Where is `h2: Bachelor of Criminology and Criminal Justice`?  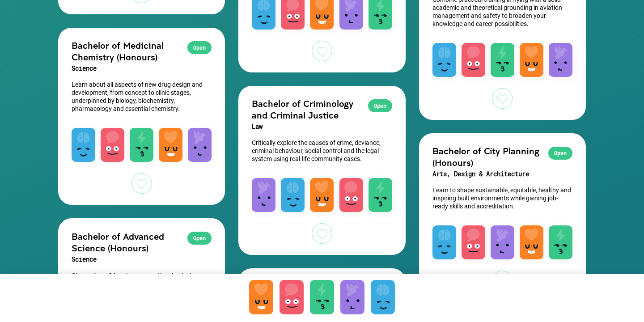 h2: Bachelor of Criminology and Criminal Justice is located at coordinates (322, 109).